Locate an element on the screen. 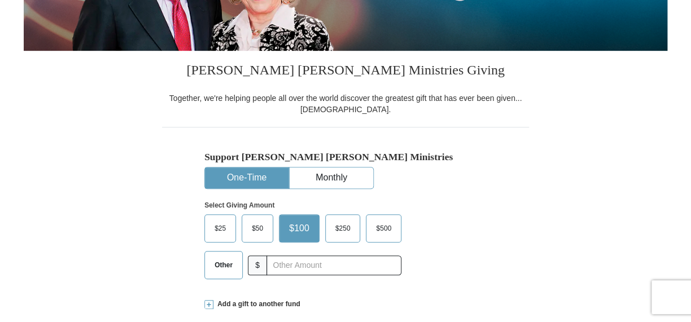  span: $25 is located at coordinates (220, 229).